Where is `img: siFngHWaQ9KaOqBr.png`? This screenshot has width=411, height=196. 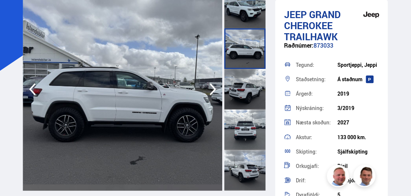 img: siFngHWaQ9KaOqBr.png is located at coordinates (340, 177).